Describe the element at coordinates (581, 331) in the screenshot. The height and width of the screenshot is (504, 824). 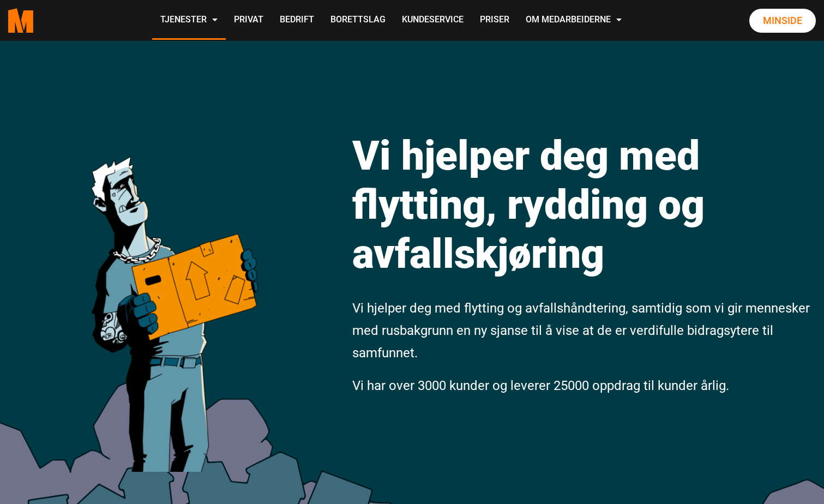
I see `span: Vi hjelper deg med flytting og avfallshåndtering, samtidig som vi gir mennesker med rusbakgrunn e...` at that location.